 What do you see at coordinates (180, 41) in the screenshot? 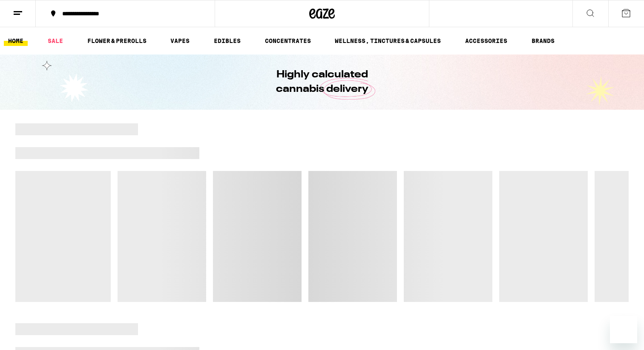
I see `a: VAPES` at bounding box center [180, 41].